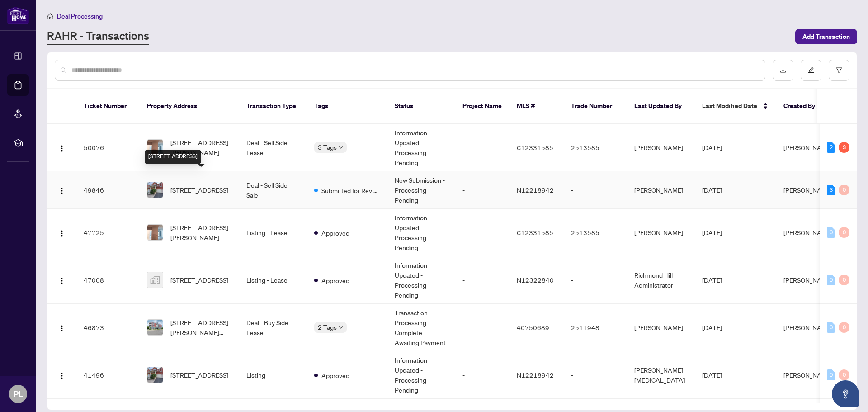 The height and width of the screenshot is (412, 868). I want to click on img: logo, so click(18, 15).